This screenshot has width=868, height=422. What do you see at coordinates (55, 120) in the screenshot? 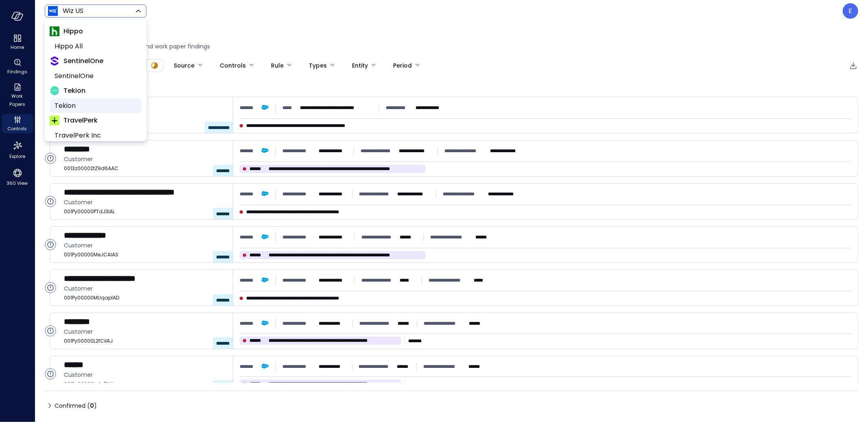
I see `img: TravelPerk` at bounding box center [55, 120].